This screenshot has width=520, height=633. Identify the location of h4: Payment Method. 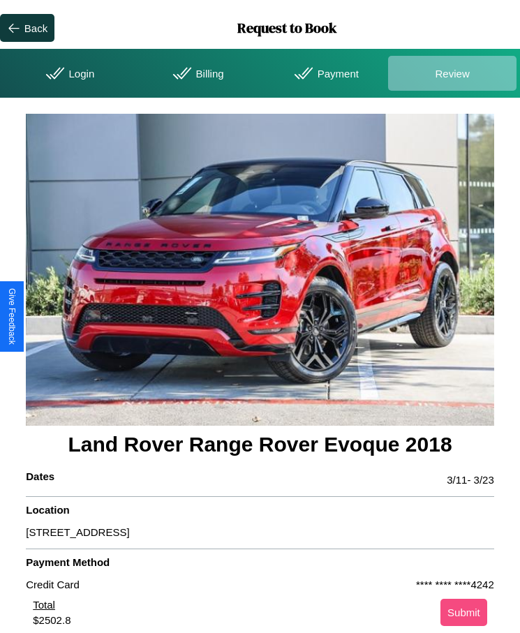
(259, 565).